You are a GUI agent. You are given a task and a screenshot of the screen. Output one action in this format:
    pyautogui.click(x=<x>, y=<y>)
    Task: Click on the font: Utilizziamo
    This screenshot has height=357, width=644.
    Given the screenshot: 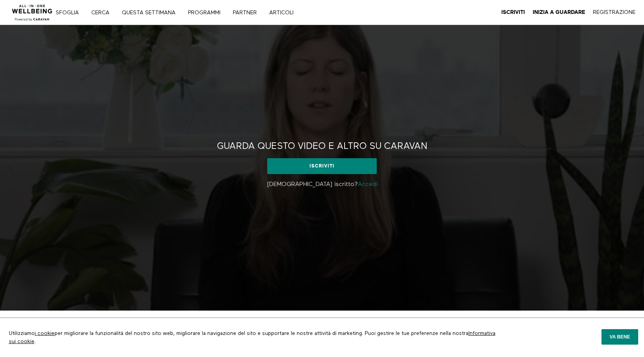 What is the action you would take?
    pyautogui.click(x=22, y=334)
    